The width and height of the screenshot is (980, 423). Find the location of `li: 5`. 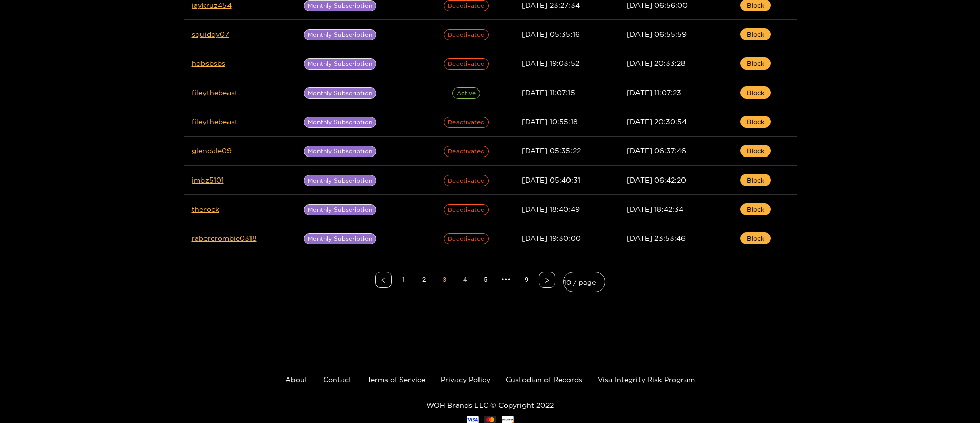

li: 5 is located at coordinates (486, 280).